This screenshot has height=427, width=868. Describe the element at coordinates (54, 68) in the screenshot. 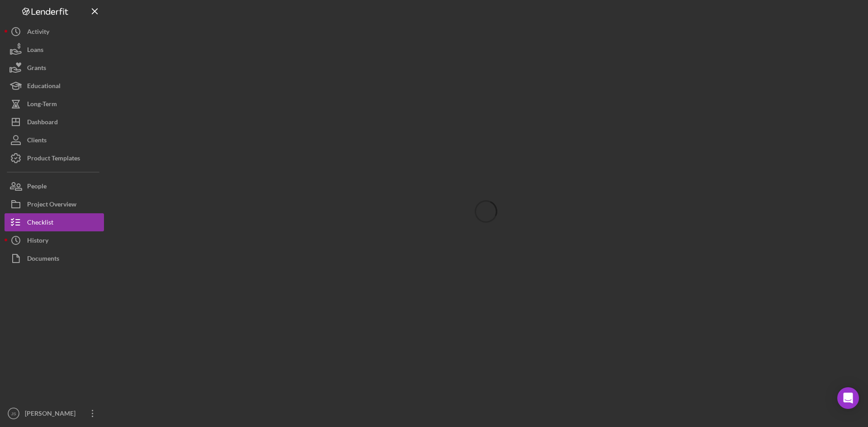

I see `a: Grants` at that location.